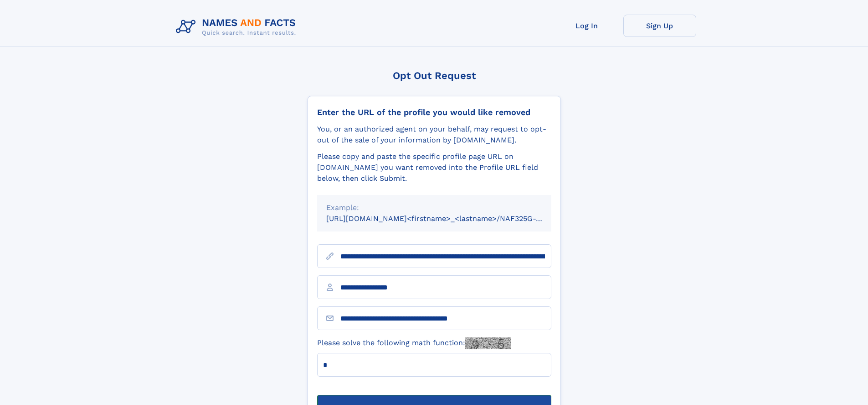 The image size is (868, 405). What do you see at coordinates (660, 25) in the screenshot?
I see `a: Sign Up` at bounding box center [660, 25].